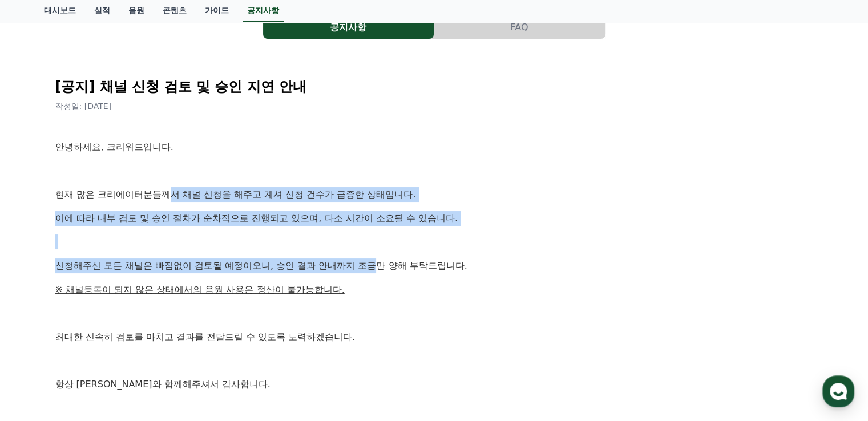 This screenshot has height=421, width=868. Describe the element at coordinates (434, 337) in the screenshot. I see `p: 최대한 신속히 검토를 마치고 결과를 전달드릴 수 있도록 노력하겠습니다.` at that location.